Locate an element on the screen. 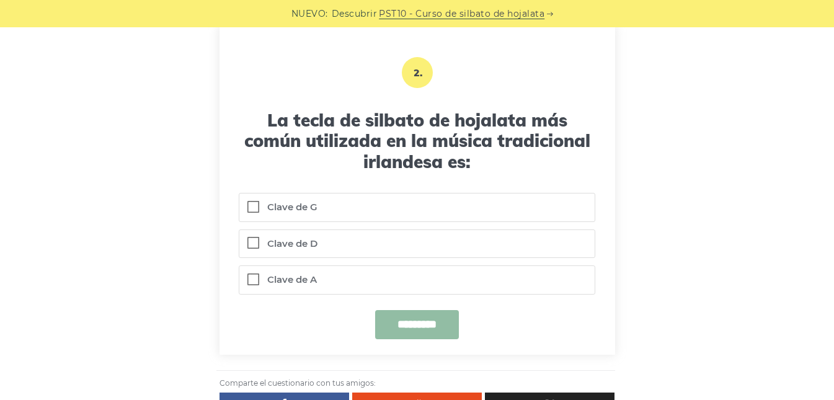 The height and width of the screenshot is (400, 834). font: PST10 - Curso de silbato de hojalata is located at coordinates (462, 14).